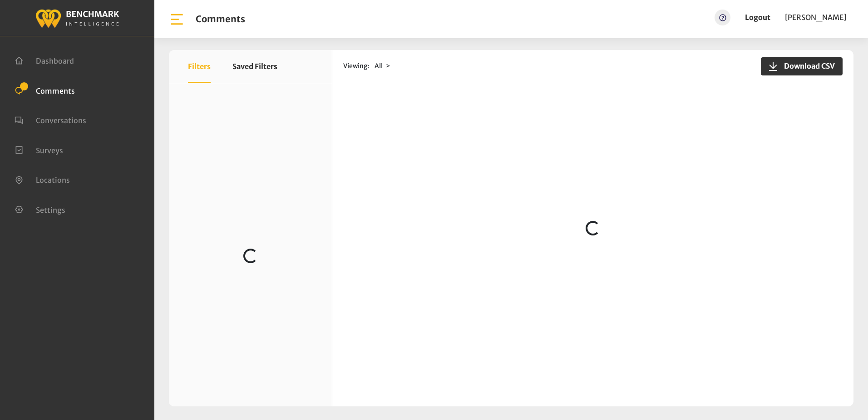 The width and height of the screenshot is (868, 420). What do you see at coordinates (39, 149) in the screenshot?
I see `a: Surveys` at bounding box center [39, 149].